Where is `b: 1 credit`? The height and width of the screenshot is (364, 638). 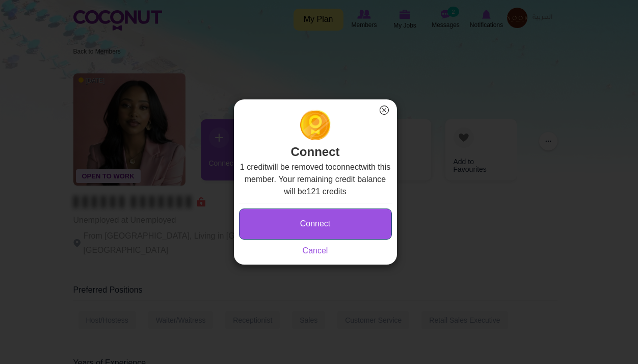 b: 1 credit is located at coordinates (253, 166).